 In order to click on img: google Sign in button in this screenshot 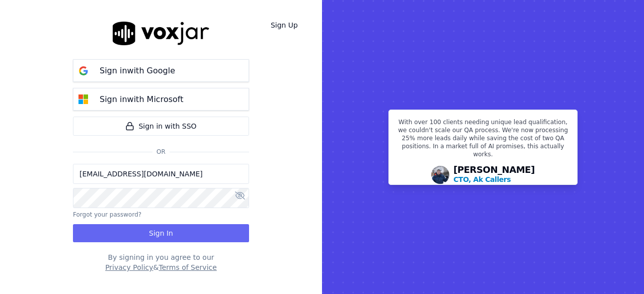, I will do `click(83, 71)`.